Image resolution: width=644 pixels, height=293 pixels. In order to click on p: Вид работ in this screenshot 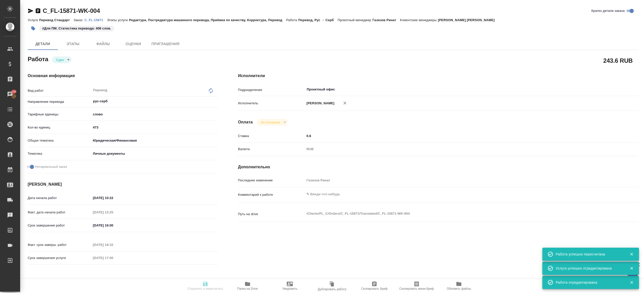, I will do `click(59, 90)`.